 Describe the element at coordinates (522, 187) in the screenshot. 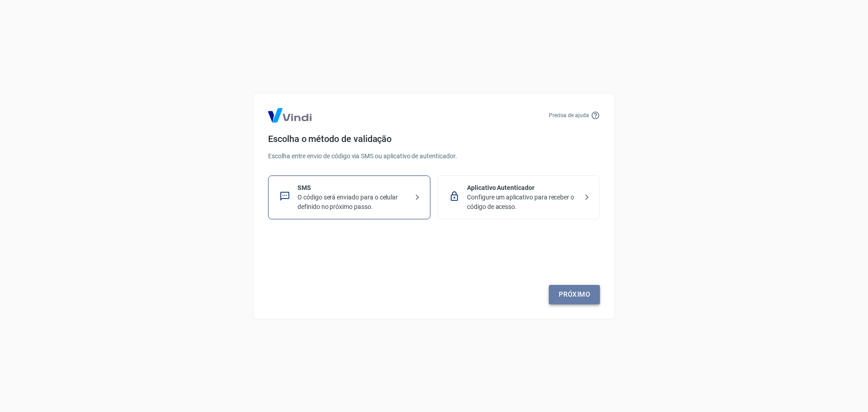

I see `p: Aplicativo Autenticador` at that location.